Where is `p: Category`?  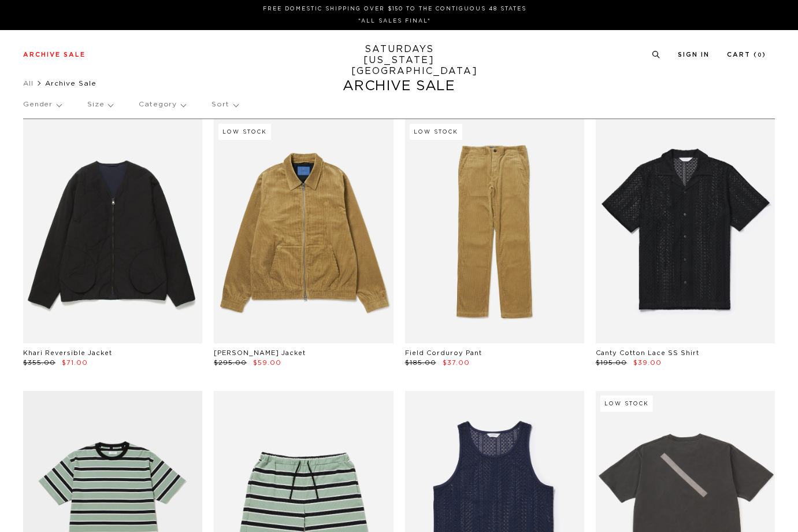
p: Category is located at coordinates (162, 105).